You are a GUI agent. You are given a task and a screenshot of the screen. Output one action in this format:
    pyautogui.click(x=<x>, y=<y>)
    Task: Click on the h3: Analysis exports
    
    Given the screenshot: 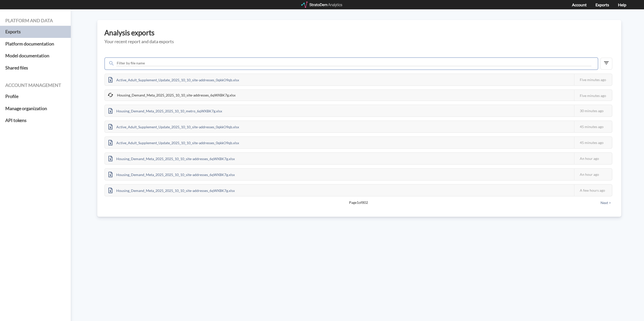 What is the action you would take?
    pyautogui.click(x=359, y=33)
    